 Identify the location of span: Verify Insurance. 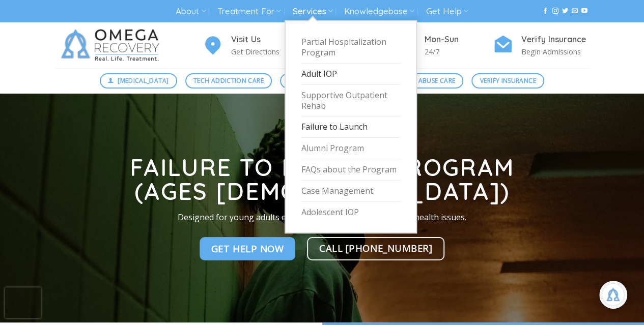
(508, 80).